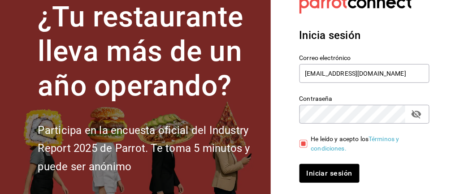  What do you see at coordinates (364, 35) in the screenshot?
I see `h3: Inicia sesión` at bounding box center [364, 35].